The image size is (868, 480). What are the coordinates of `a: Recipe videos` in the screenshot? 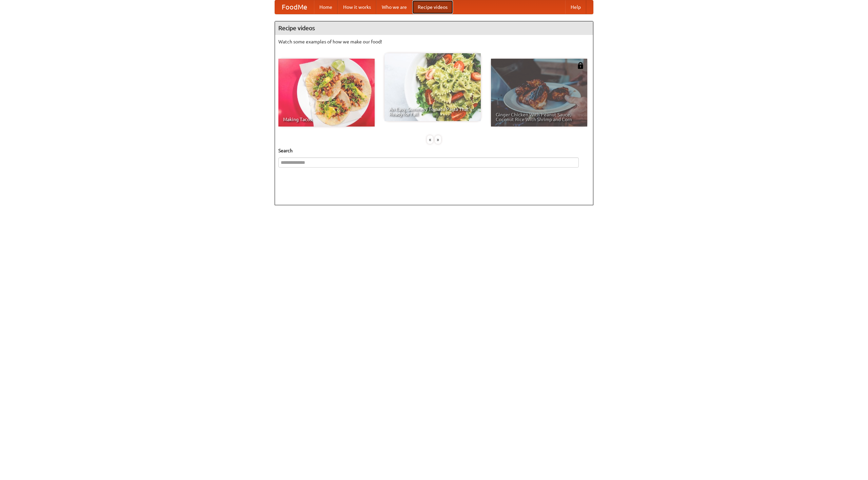 It's located at (432, 7).